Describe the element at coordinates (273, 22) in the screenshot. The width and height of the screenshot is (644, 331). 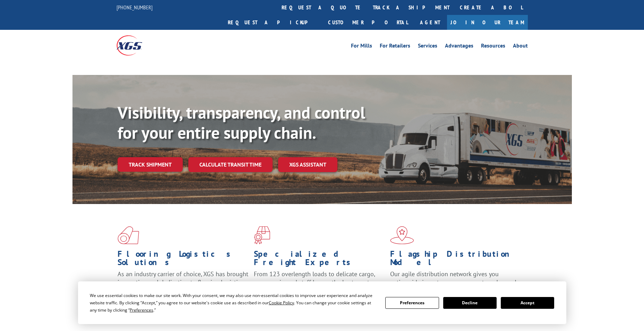
I see `a: Request a pickup` at that location.